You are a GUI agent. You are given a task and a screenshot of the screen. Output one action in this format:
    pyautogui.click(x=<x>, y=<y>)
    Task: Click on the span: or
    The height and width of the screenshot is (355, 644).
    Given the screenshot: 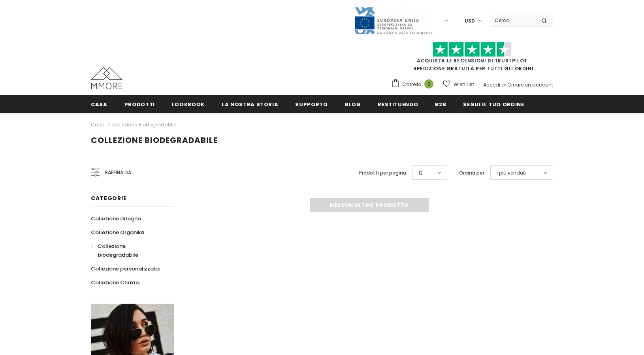 What is the action you would take?
    pyautogui.click(x=504, y=84)
    